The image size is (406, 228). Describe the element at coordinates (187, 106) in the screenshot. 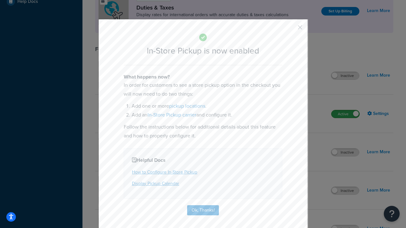

I see `a: pickup locations` at that location.